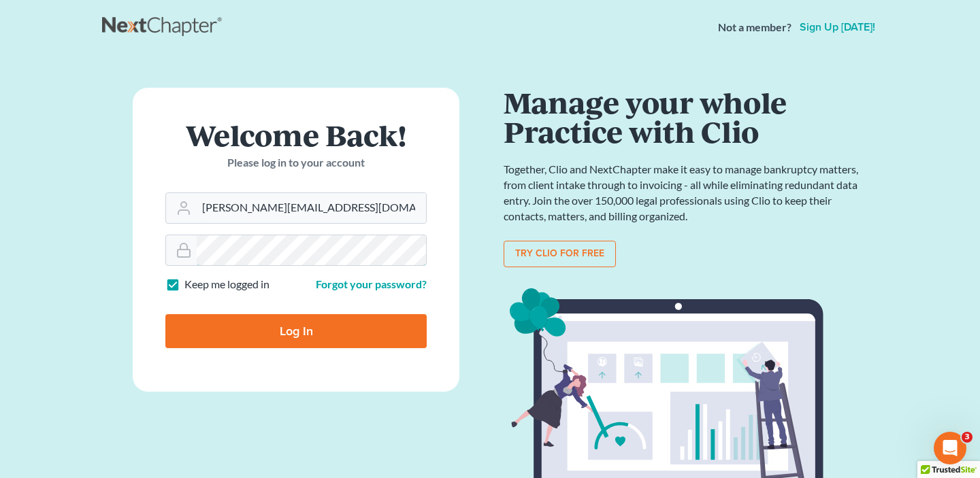 This screenshot has height=478, width=980. I want to click on p: Together, Clio and NextChapter make it easy to manage bankruptcy matters, from client intake thro..., so click(684, 192).